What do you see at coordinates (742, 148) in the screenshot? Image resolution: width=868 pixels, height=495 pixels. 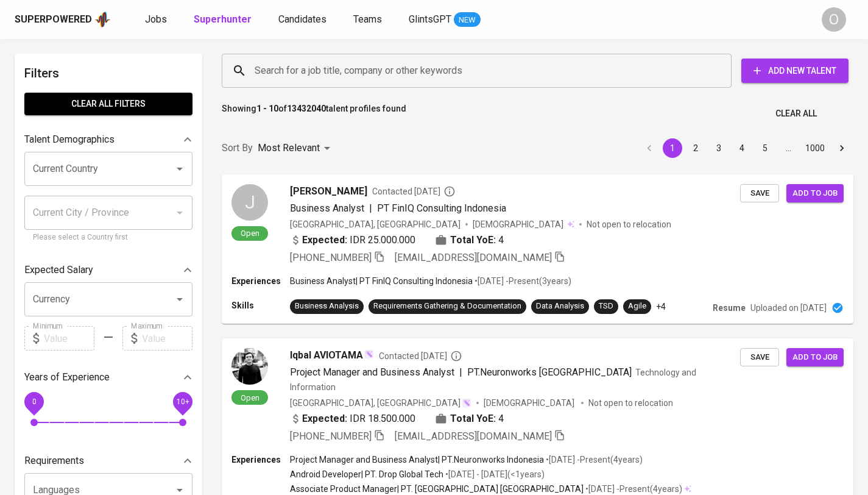 I see `button: Go to page 4` at bounding box center [742, 148].